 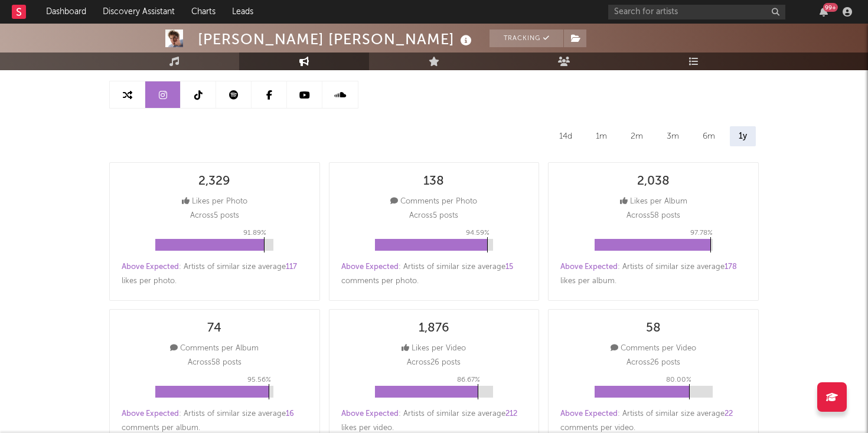 What do you see at coordinates (743, 137) in the screenshot?
I see `div: 1y` at bounding box center [743, 137].